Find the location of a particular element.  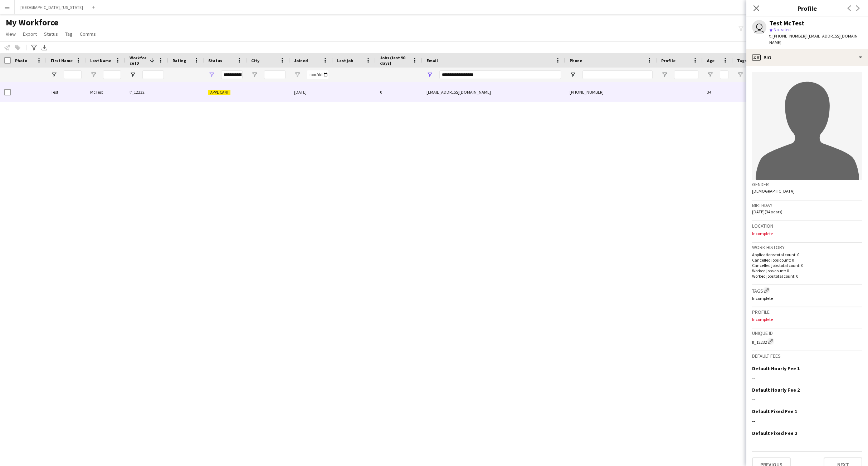

input: Phone Filter Input is located at coordinates (617, 75).